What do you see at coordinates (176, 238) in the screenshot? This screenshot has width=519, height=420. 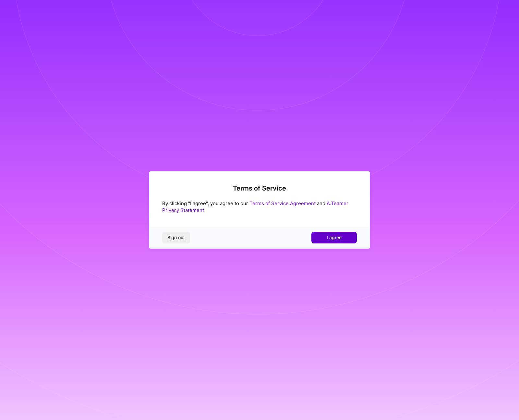 I see `button: Sign out` at bounding box center [176, 238].